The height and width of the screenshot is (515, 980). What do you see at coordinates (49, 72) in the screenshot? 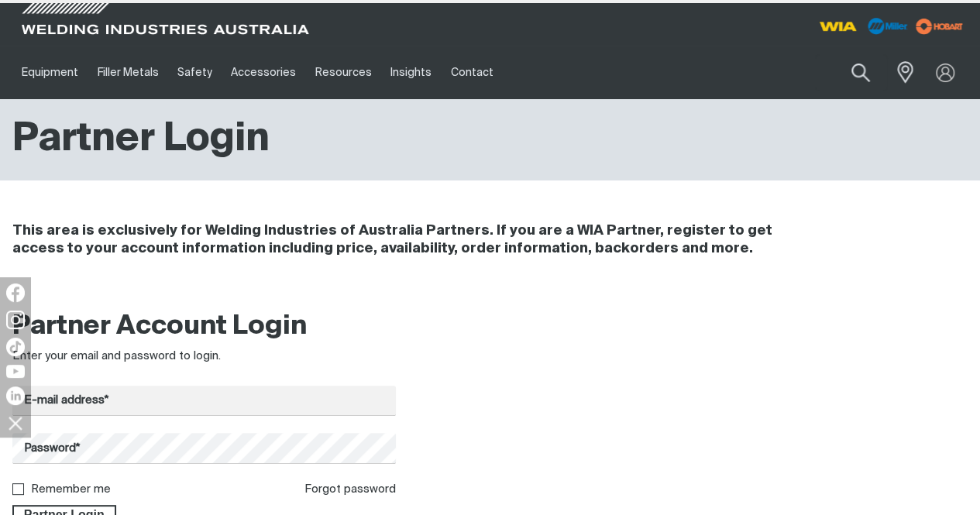
I see `a: Equipment` at bounding box center [49, 72].